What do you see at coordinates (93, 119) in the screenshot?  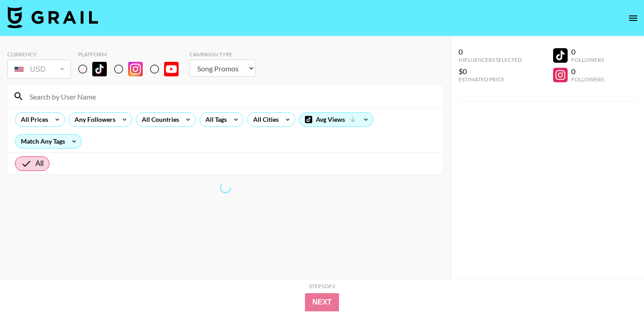 I see `div: Any Followers` at bounding box center [93, 119].